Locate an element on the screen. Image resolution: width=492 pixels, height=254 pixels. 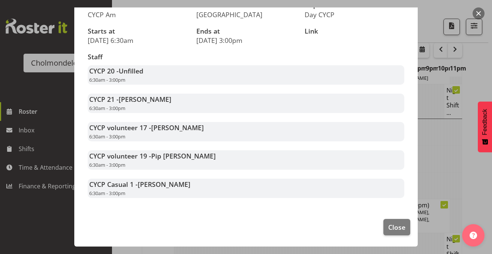
strong: CYCP 20 - is located at coordinates (116, 71).